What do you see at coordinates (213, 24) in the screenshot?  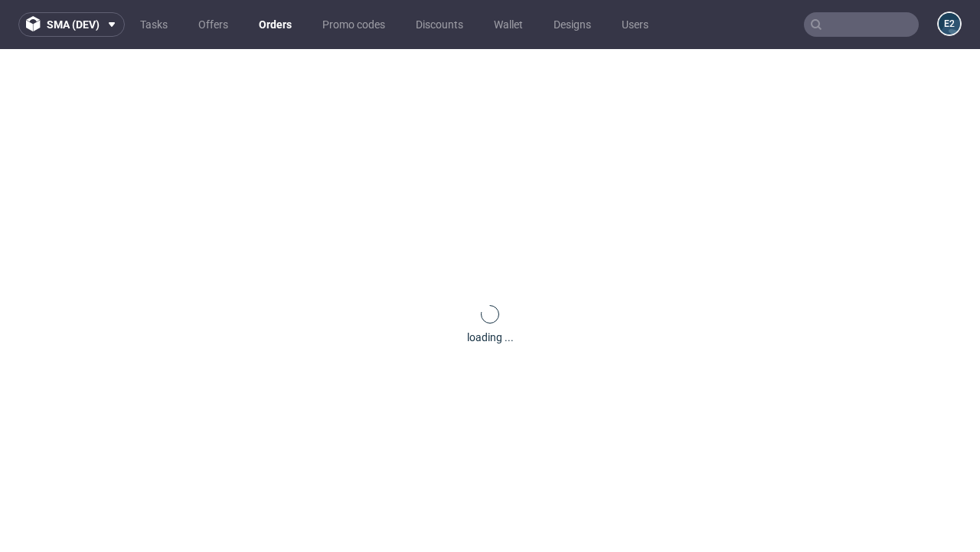 I see `a: Offers` at bounding box center [213, 24].